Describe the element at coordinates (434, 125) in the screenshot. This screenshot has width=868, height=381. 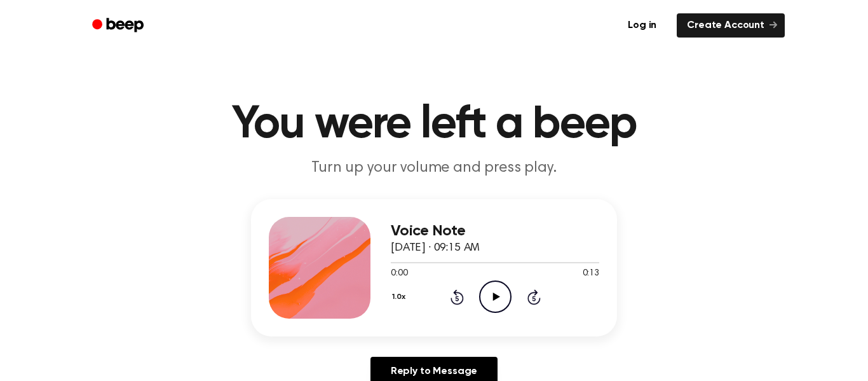
I see `h1: You were left a beep` at that location.